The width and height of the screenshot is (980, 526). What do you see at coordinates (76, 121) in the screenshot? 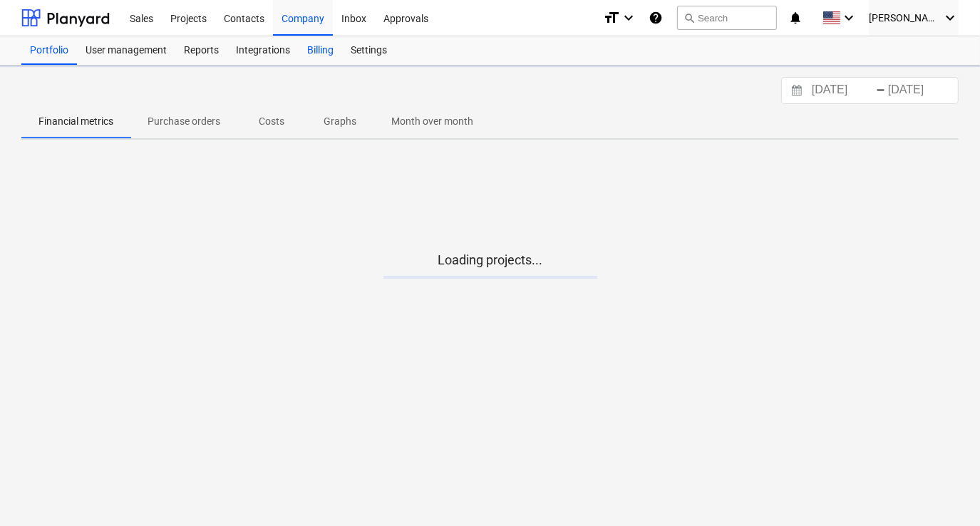
I see `p: Financial metrics` at bounding box center [76, 121].